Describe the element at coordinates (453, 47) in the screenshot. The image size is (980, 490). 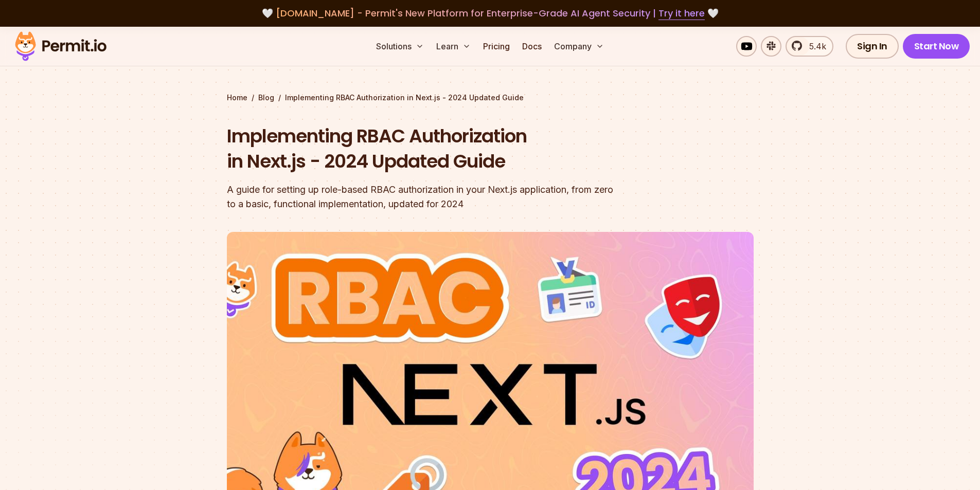
I see `button: Learn` at that location.